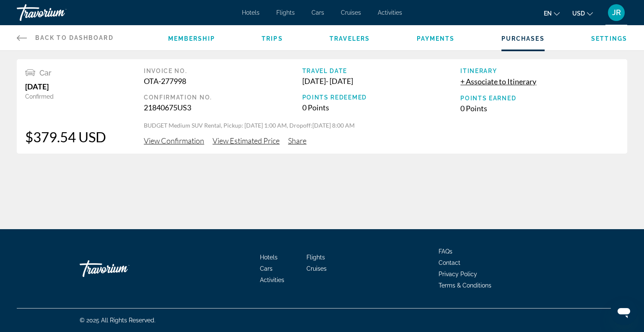 Image resolution: width=644 pixels, height=332 pixels. What do you see at coordinates (74, 37) in the screenshot?
I see `span: Back to Dashboard` at bounding box center [74, 37].